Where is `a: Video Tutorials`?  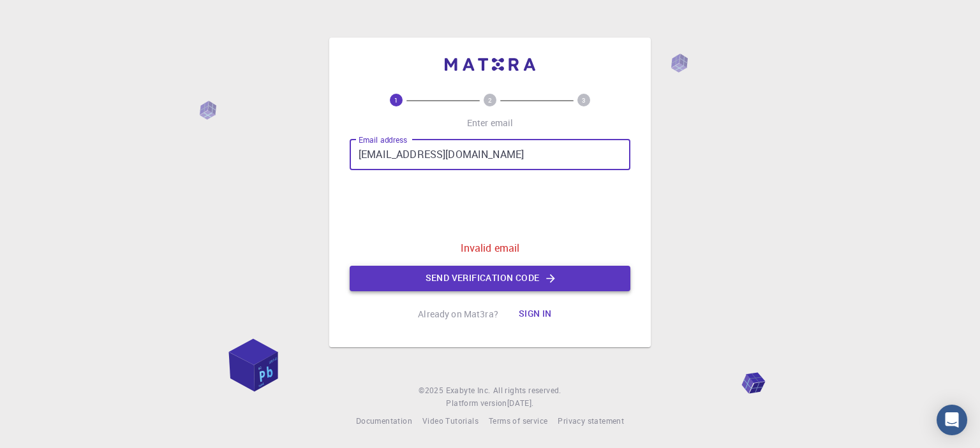 a: Video Tutorials is located at coordinates (451, 421).